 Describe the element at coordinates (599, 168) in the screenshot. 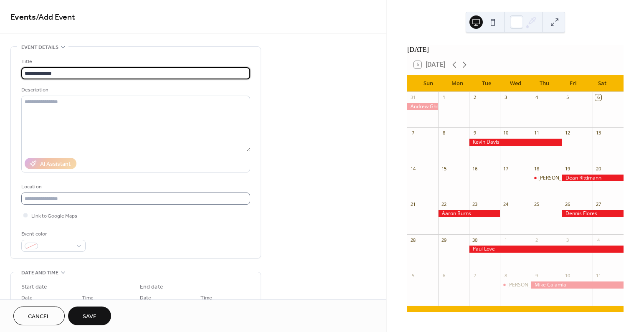

I see `div: 20` at that location.